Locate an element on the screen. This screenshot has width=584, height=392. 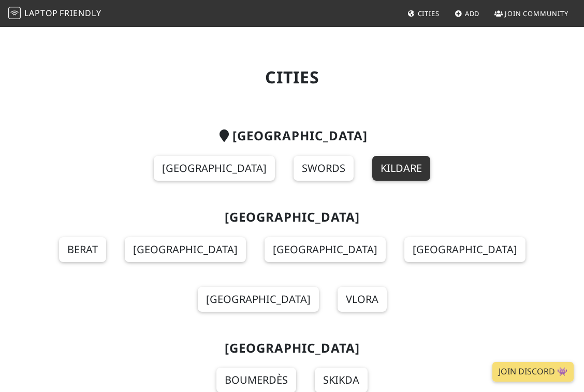
span: Laptop is located at coordinates (41, 13).